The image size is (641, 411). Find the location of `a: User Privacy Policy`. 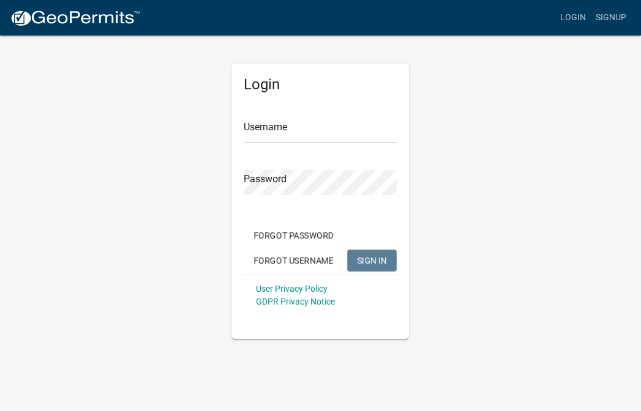

a: User Privacy Policy is located at coordinates (291, 289).